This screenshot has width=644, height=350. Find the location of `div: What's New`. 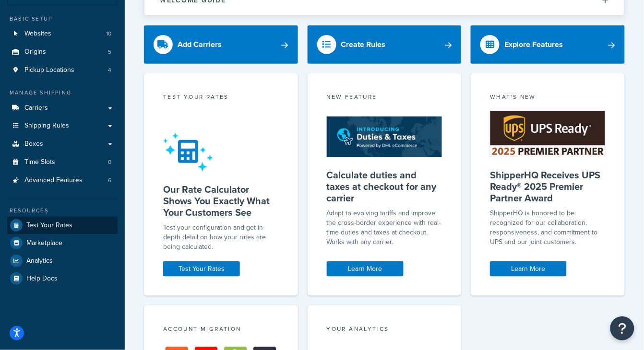

div: What's New is located at coordinates (547, 98).